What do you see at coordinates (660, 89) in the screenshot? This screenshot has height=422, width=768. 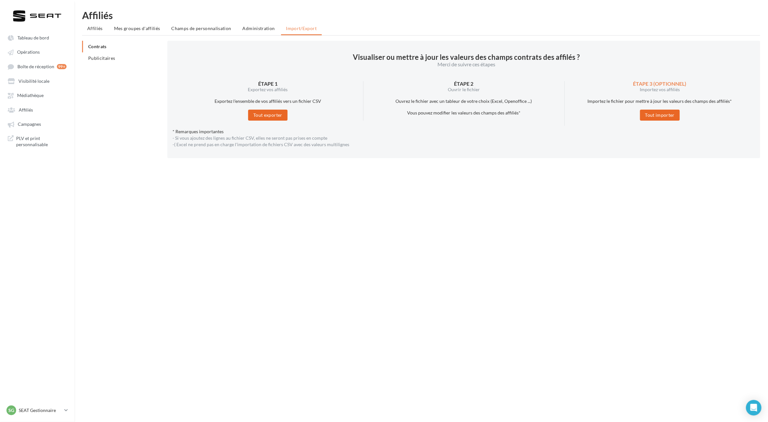 I see `p: Importez vos affiliés` at bounding box center [660, 89].